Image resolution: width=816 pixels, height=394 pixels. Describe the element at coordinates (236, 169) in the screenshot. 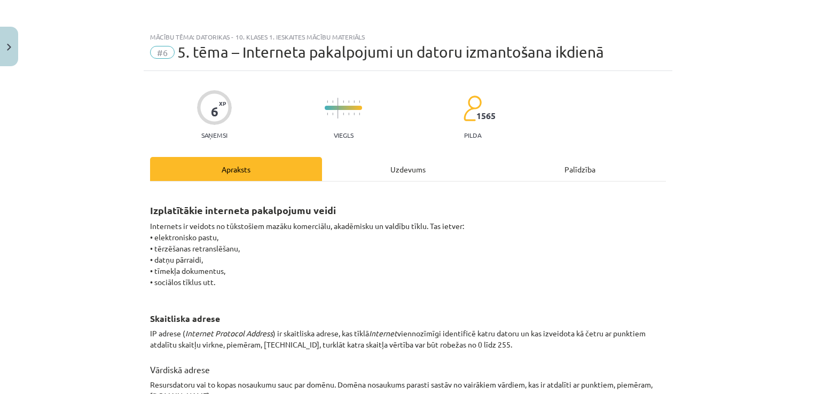

I see `div: Apraksts` at that location.